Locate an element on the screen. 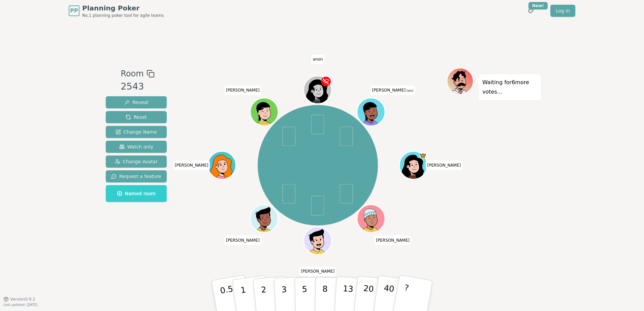  span: Watch only is located at coordinates (137, 147).